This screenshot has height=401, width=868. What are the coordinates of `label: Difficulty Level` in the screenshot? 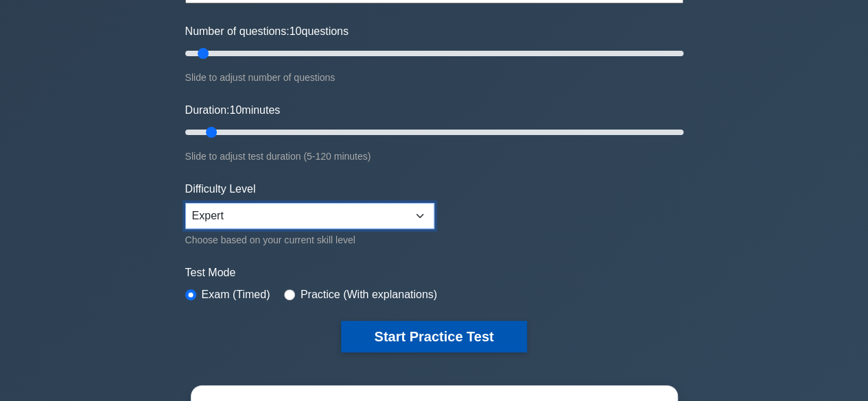 It's located at (220, 189).